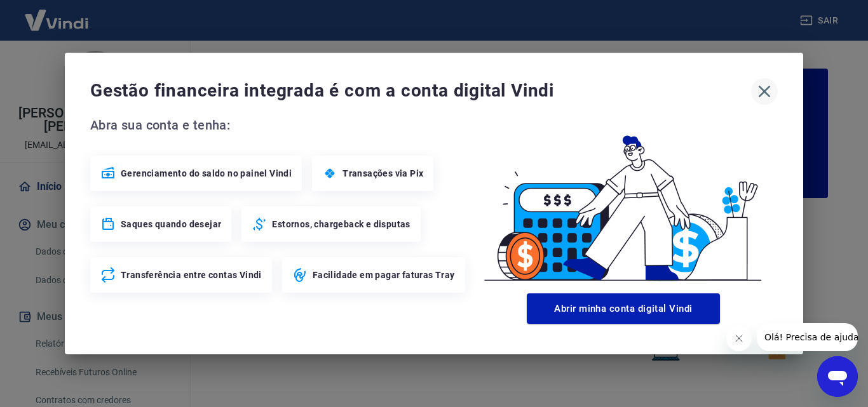  What do you see at coordinates (421, 91) in the screenshot?
I see `span: Gestão financeira integrada é com a conta digital Vindi` at bounding box center [421, 91].